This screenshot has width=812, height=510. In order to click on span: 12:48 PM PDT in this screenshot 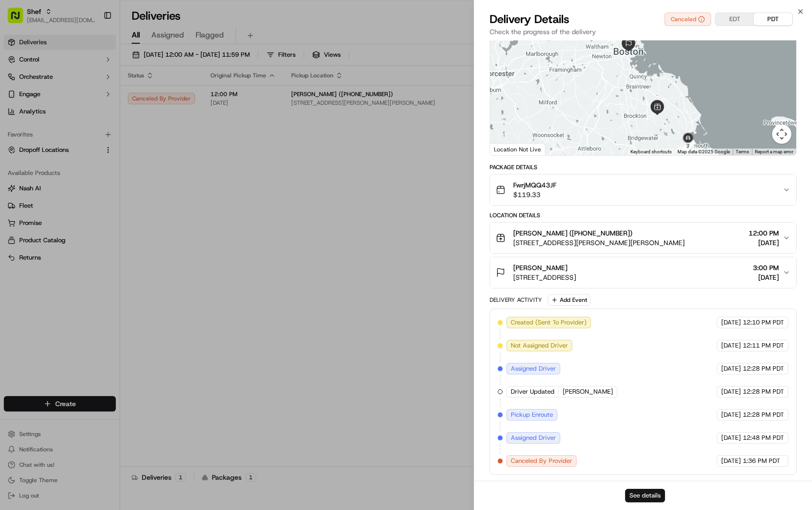, I will do `click(763, 438)`.